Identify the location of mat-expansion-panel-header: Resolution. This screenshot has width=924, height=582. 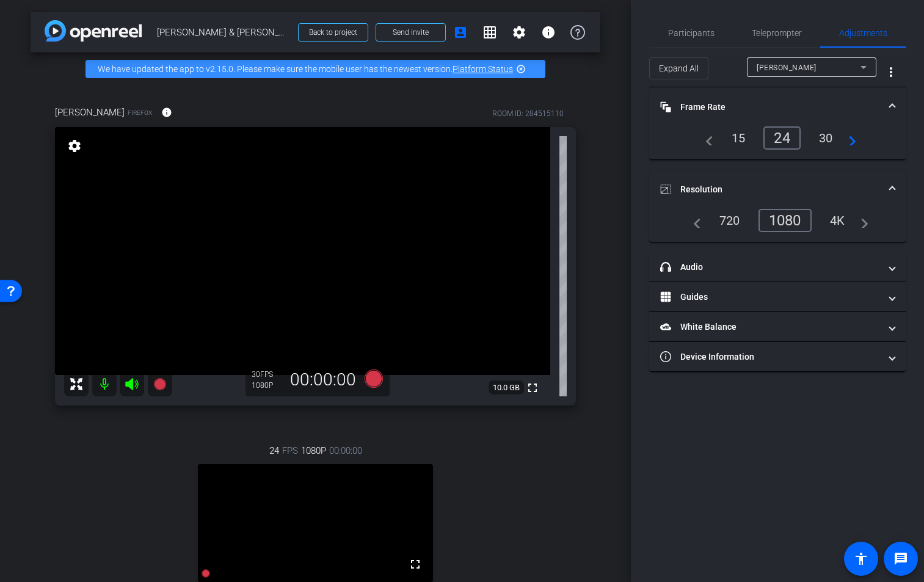
(777, 189).